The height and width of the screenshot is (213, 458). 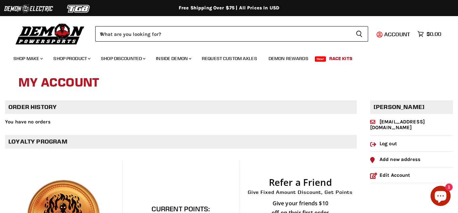 I want to click on span: Account, so click(x=397, y=34).